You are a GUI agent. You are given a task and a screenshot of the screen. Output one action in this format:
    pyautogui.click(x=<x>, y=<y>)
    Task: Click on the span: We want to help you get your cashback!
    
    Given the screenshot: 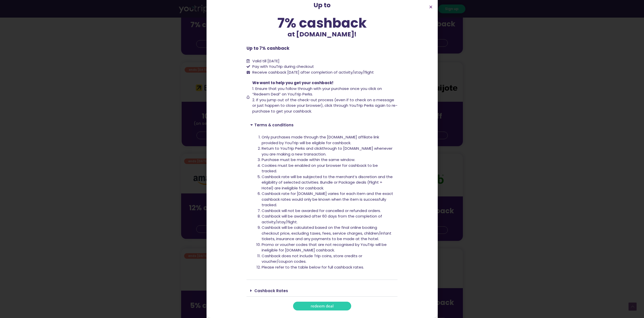 What is the action you would take?
    pyautogui.click(x=293, y=83)
    